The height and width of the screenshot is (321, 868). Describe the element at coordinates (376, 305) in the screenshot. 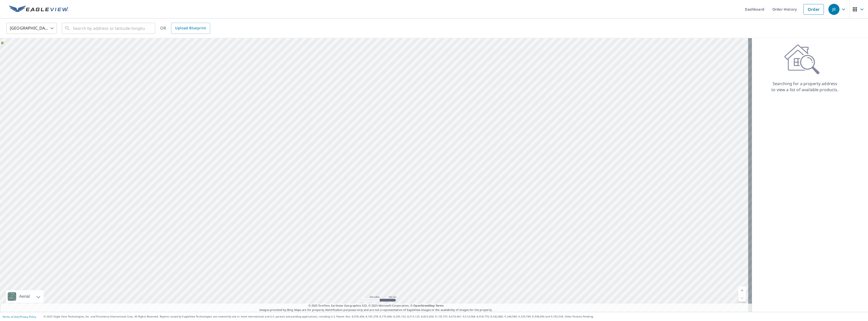

I see `span: © 2025 TomTom, Earthstar Geographics SIO, © 2025 Microsoft Corporation, ©` at that location.